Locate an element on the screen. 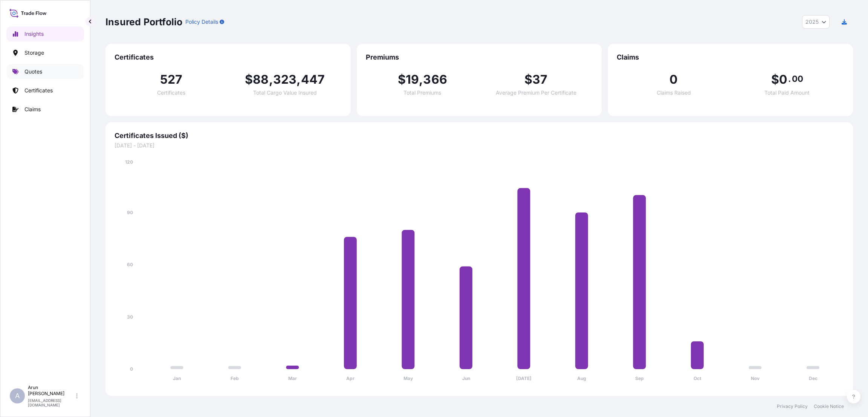 This screenshot has height=417, width=868. a: Insights is located at coordinates (45, 34).